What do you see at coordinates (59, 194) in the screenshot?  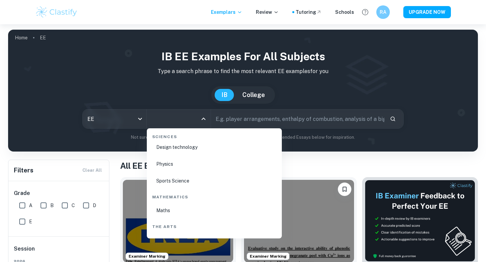 I see `h6: Grade` at bounding box center [59, 194].